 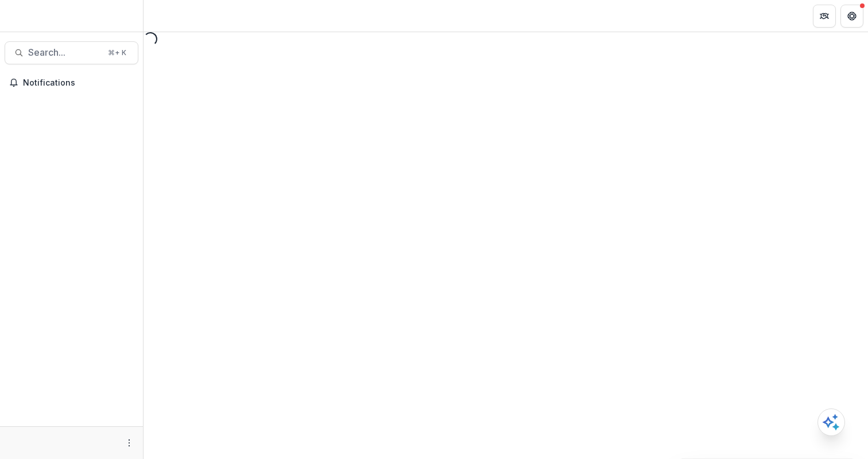 I want to click on div: ⌘ + K, so click(x=117, y=53).